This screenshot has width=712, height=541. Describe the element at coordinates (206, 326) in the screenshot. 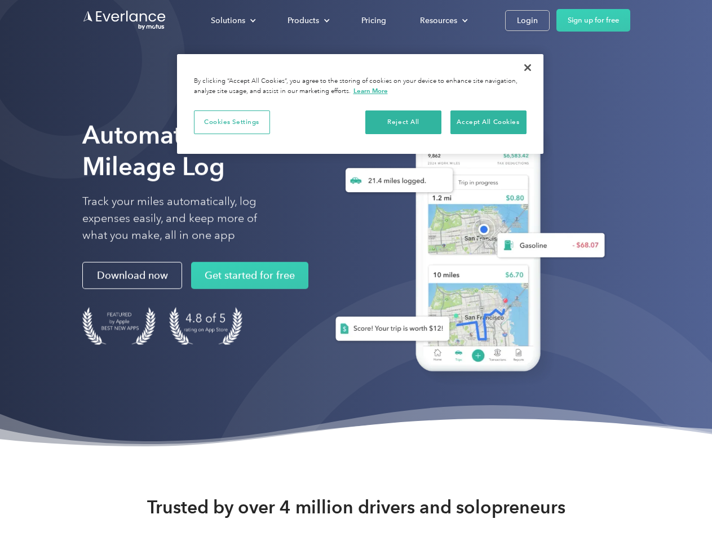

I see `img: 4.9 out of 5 stars on the app store` at that location.